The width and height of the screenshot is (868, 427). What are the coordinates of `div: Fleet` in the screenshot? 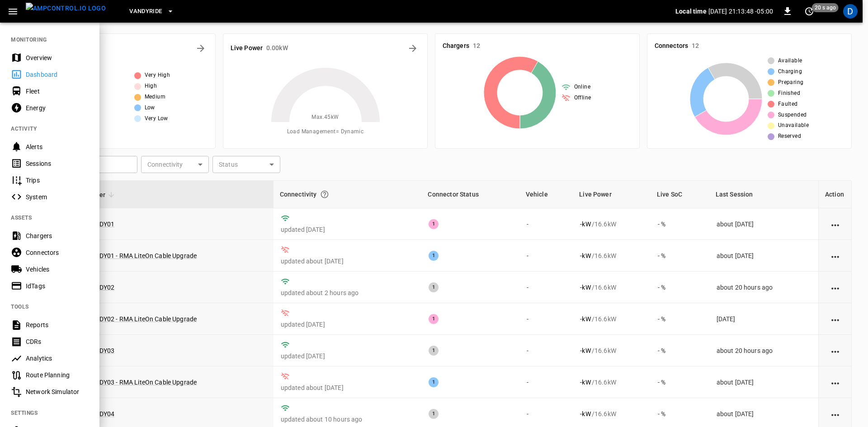 It's located at (57, 91).